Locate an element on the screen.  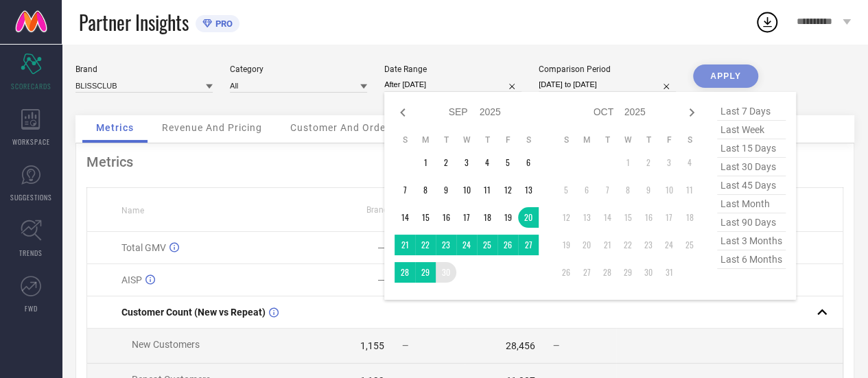
td: Sat Sep 06 2025 is located at coordinates (529, 163).